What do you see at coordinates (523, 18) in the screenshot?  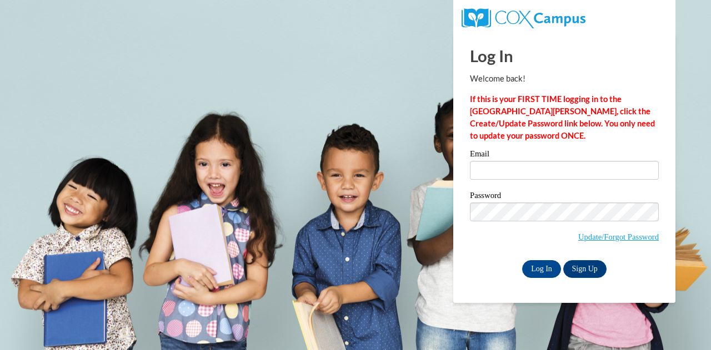 I see `img: COX Campus` at bounding box center [523, 18].